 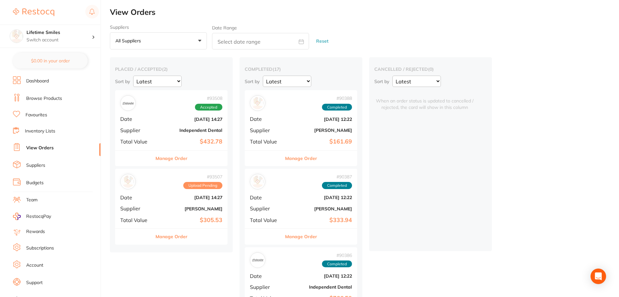 What do you see at coordinates (190, 220) in the screenshot?
I see `b: $305.53` at bounding box center [190, 220].